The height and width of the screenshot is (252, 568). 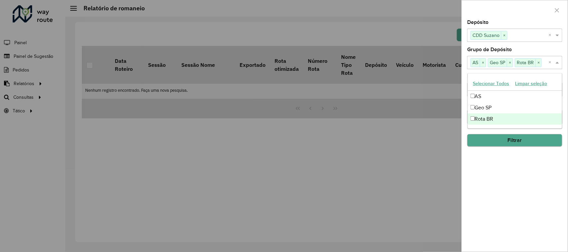 What do you see at coordinates (478, 22) in the screenshot?
I see `label: Depósito` at bounding box center [478, 22].